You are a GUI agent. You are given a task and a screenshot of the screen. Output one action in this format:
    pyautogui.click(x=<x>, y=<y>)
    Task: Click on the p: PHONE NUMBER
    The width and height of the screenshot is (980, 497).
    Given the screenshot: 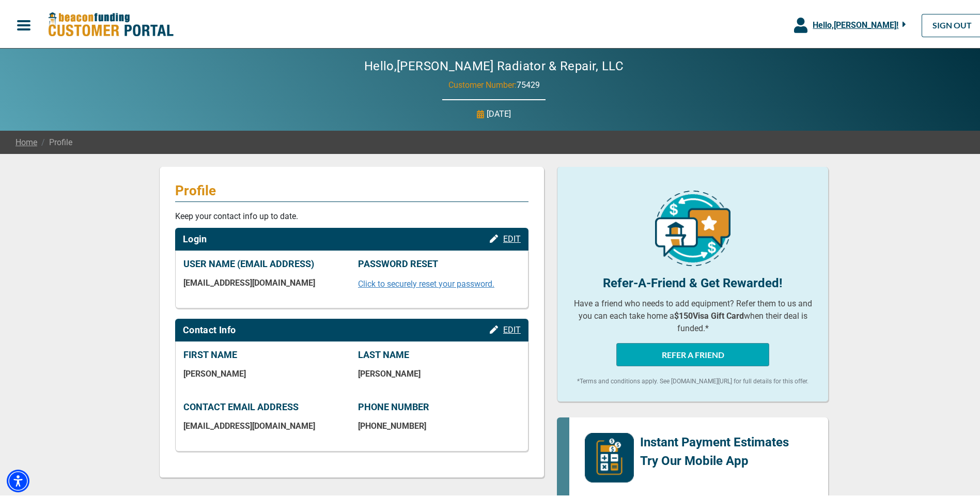 What is the action you would take?
    pyautogui.click(x=439, y=405)
    